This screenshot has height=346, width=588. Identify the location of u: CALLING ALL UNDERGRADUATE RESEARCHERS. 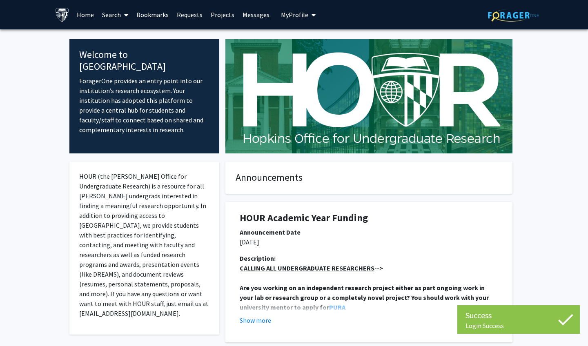
(307, 268).